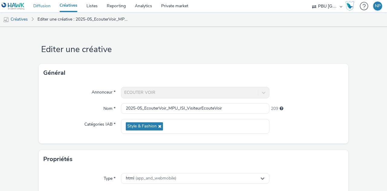 The width and height of the screenshot is (387, 191). Describe the element at coordinates (109, 177) in the screenshot. I see `label: Type *` at that location.